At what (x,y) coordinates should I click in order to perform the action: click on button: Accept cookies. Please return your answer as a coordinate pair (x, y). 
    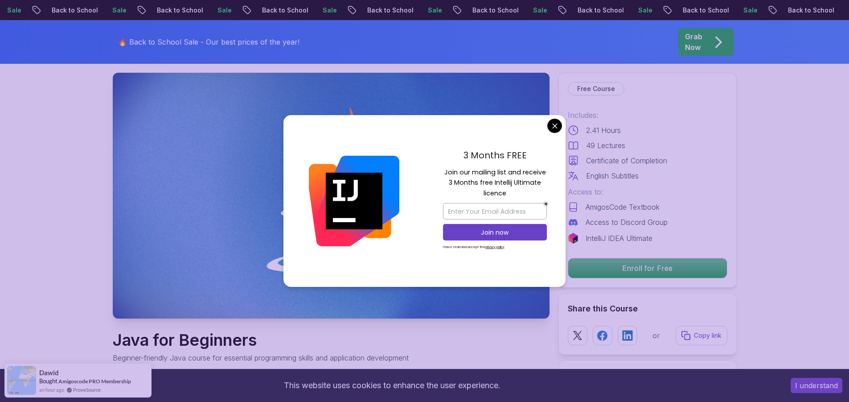
    Looking at the image, I should click on (817, 385).